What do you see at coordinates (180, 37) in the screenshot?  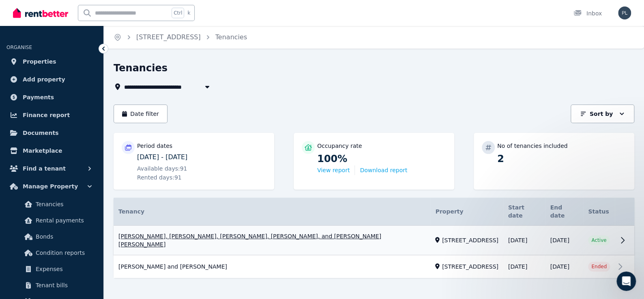 I see `nav: Breadcrumb` at bounding box center [180, 37].